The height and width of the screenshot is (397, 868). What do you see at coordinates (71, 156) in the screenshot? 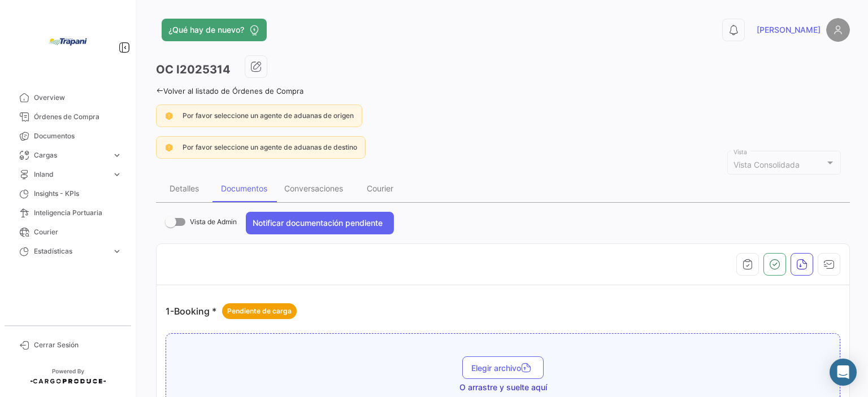
I see `span: Cargas` at bounding box center [71, 156].